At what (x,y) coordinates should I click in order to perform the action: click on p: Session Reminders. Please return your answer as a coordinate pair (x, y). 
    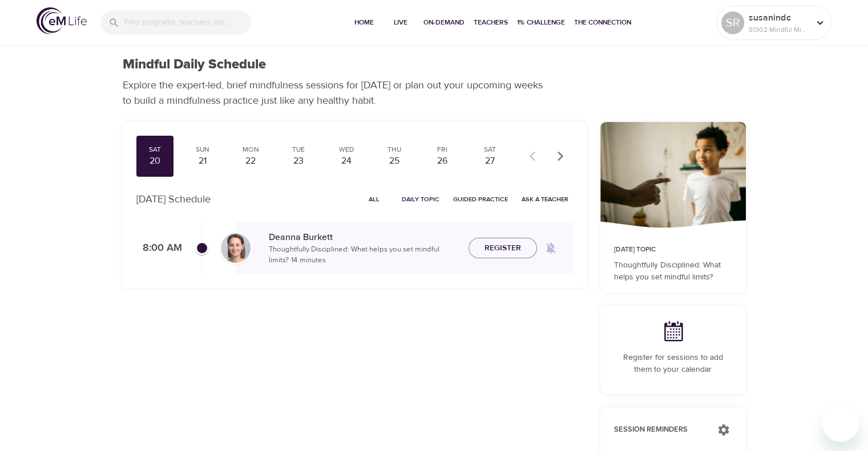
    Looking at the image, I should click on (659, 430).